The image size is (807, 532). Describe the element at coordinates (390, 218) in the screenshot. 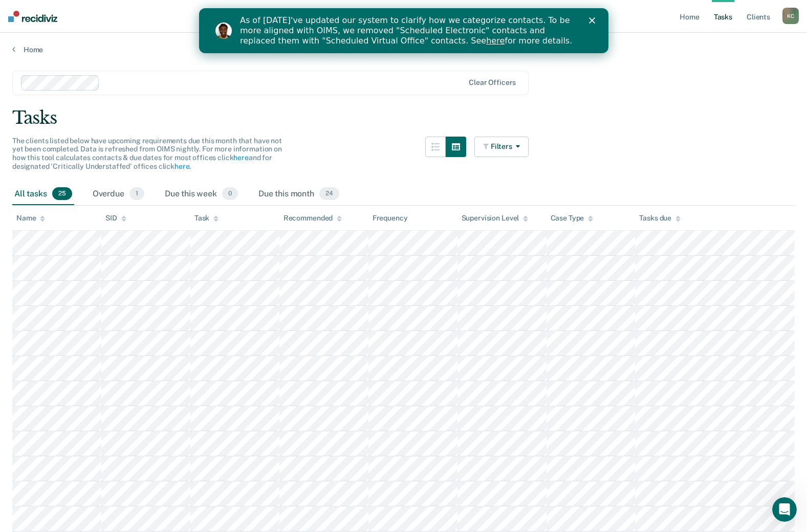

I see `div: Frequency` at that location.